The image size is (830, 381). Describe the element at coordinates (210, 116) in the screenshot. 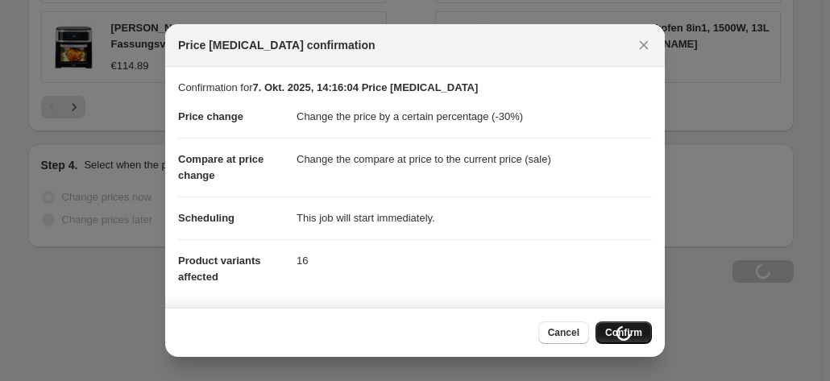

I see `span: Price change` at that location.